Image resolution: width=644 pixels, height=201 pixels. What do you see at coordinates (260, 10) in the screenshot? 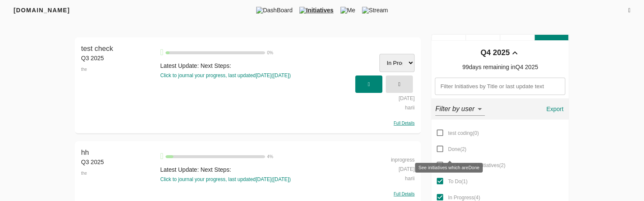
I see `img: dashboard.png` at bounding box center [260, 10].